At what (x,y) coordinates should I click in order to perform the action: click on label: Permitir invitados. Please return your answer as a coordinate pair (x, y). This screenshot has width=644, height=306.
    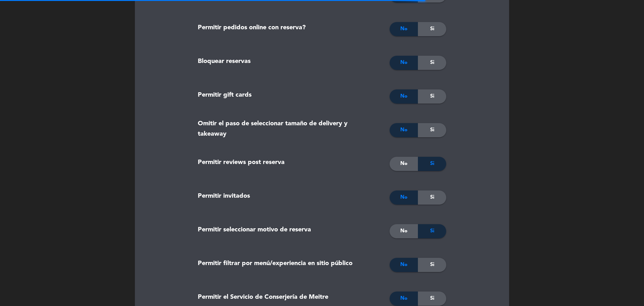
    Looking at the image, I should click on (224, 196).